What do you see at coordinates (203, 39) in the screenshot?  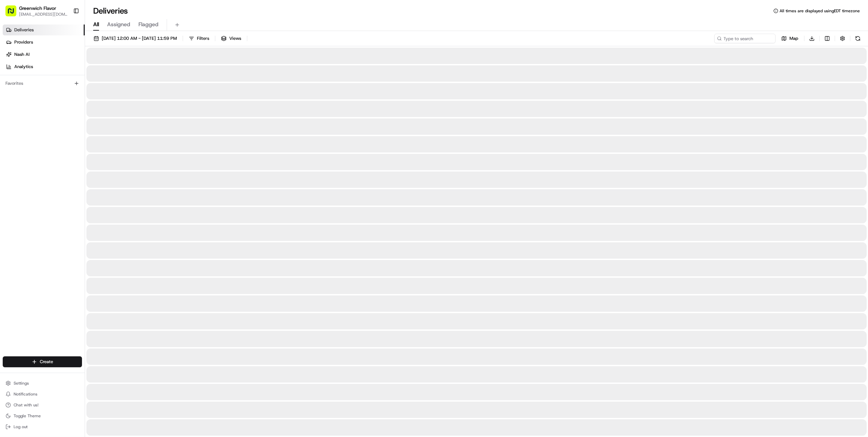 I see `span: Filters` at bounding box center [203, 39].